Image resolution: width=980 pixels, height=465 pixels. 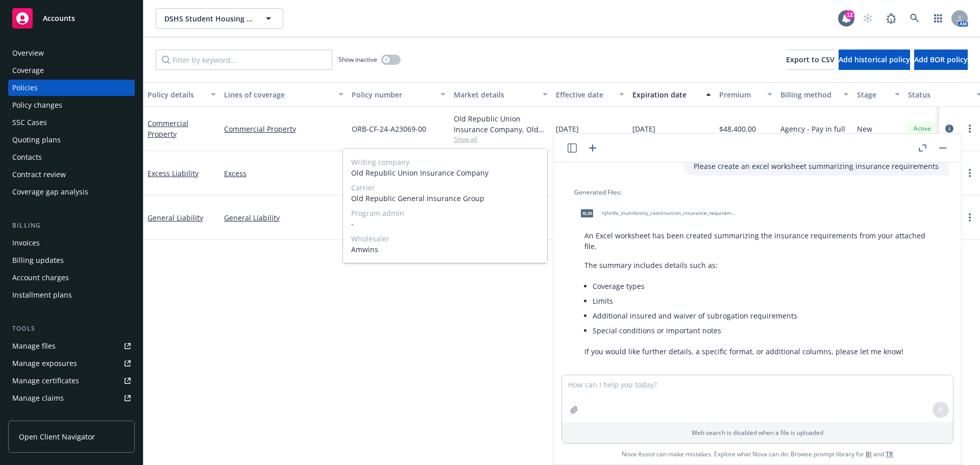 What do you see at coordinates (284, 173) in the screenshot?
I see `a: Excess` at bounding box center [284, 173].